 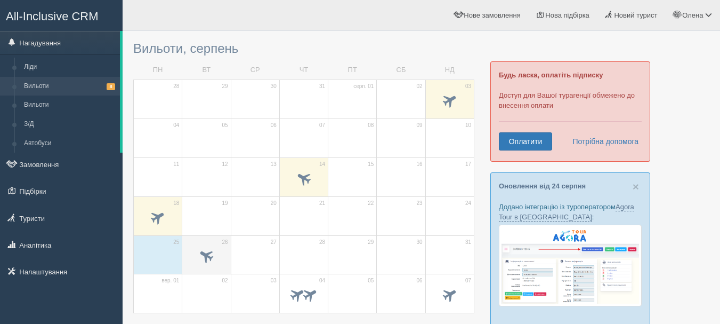 What do you see at coordinates (176, 164) in the screenshot?
I see `span: 11` at bounding box center [176, 164].